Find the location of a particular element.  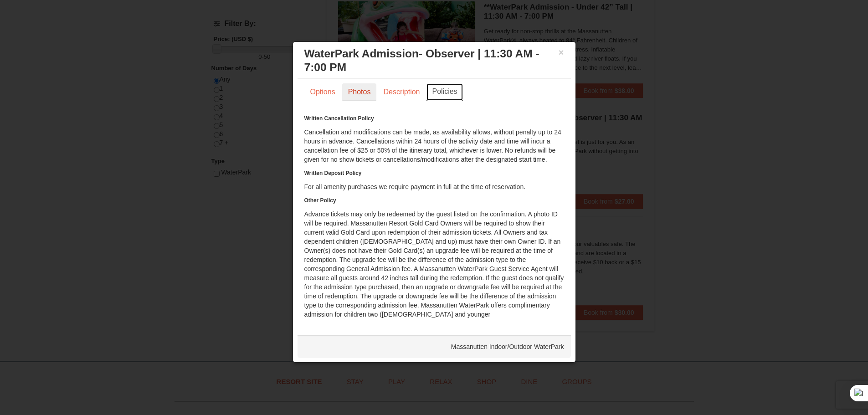

div: Cancellation and modifications can be made, as availability allows, without penalty up to 24 hour... is located at coordinates (434, 216).